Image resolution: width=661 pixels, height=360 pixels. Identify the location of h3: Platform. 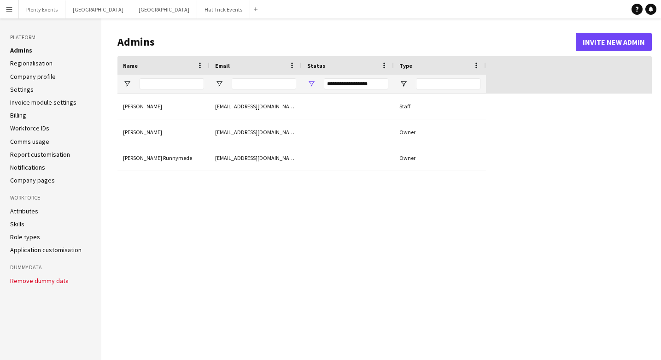
(51, 37).